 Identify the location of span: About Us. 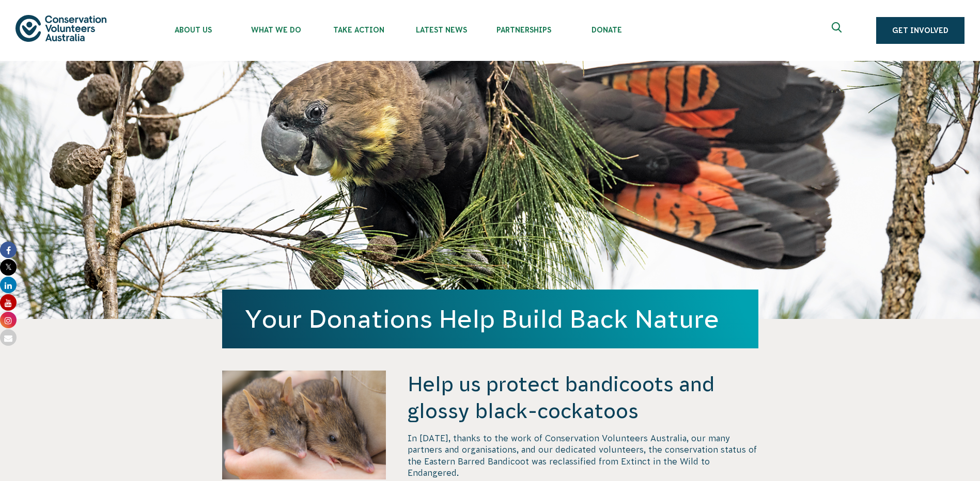
(193, 30).